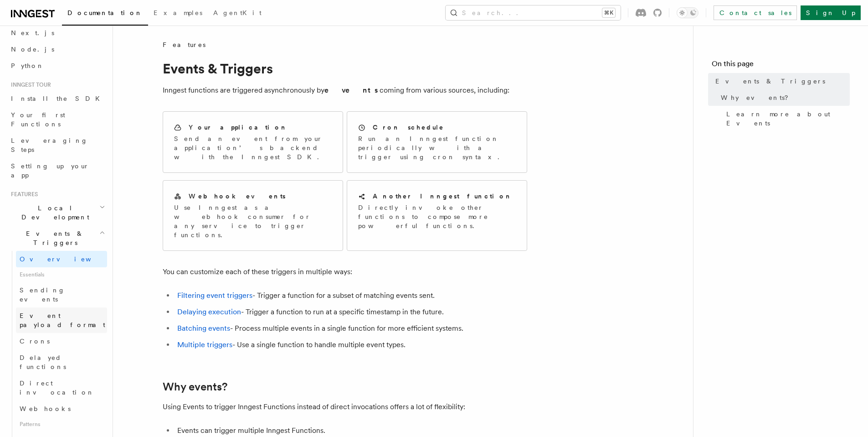 This screenshot has height=437, width=868. What do you see at coordinates (204, 328) in the screenshot?
I see `a: Batching events` at bounding box center [204, 328].